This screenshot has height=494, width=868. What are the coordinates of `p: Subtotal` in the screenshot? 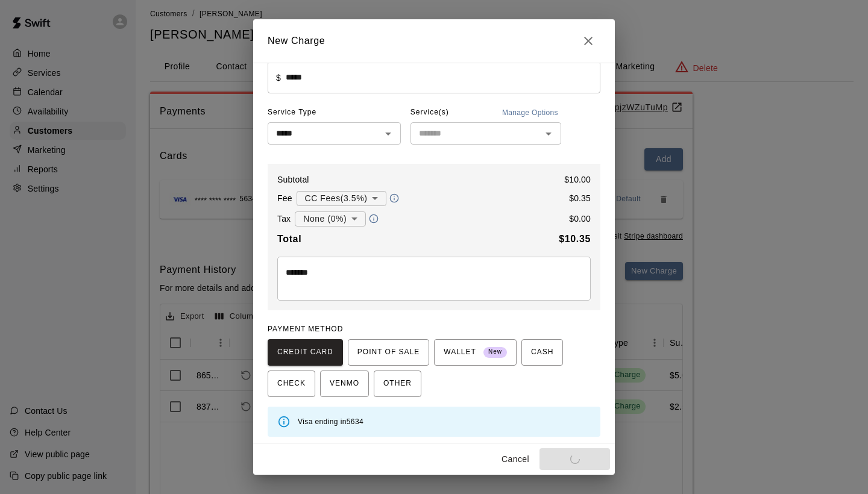 It's located at (293, 179).